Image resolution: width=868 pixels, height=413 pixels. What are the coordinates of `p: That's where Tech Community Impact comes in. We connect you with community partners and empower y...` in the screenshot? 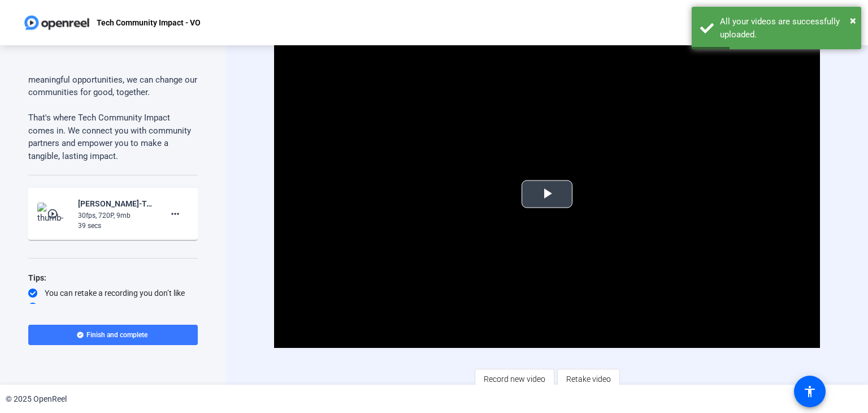 It's located at (113, 137).